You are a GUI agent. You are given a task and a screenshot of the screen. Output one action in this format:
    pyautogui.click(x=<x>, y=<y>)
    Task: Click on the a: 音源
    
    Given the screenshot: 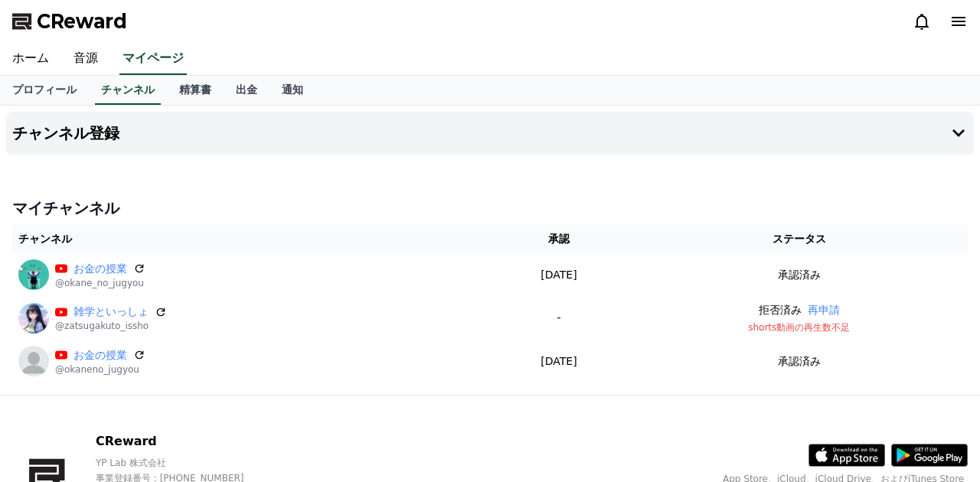 What is the action you would take?
    pyautogui.click(x=86, y=59)
    